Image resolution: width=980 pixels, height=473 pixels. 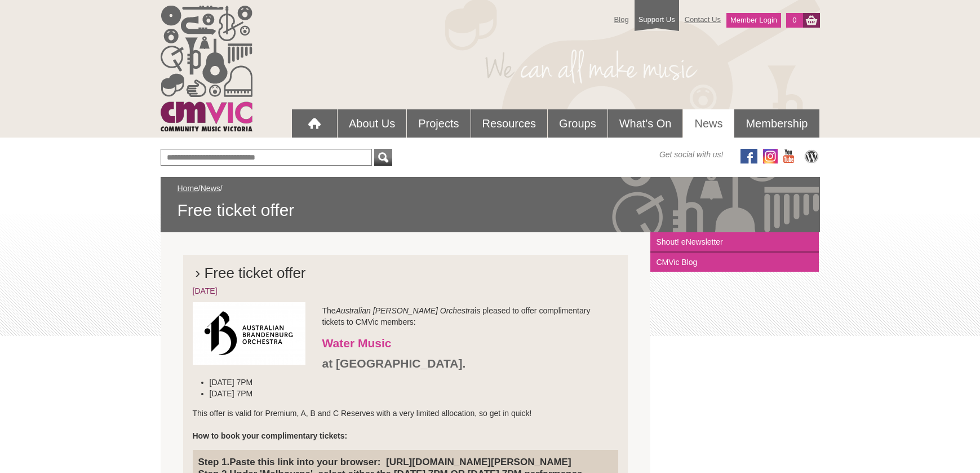 What do you see at coordinates (372, 123) in the screenshot?
I see `a: About Us` at bounding box center [372, 123].